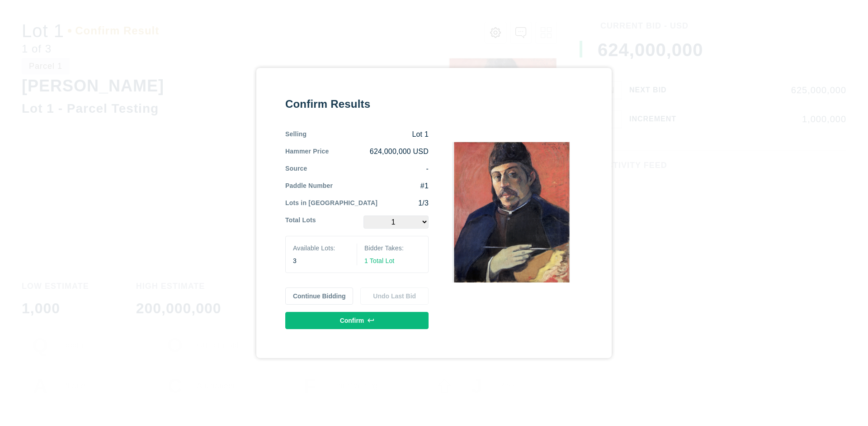 This screenshot has height=426, width=868. I want to click on div: Paddle Number, so click(309, 186).